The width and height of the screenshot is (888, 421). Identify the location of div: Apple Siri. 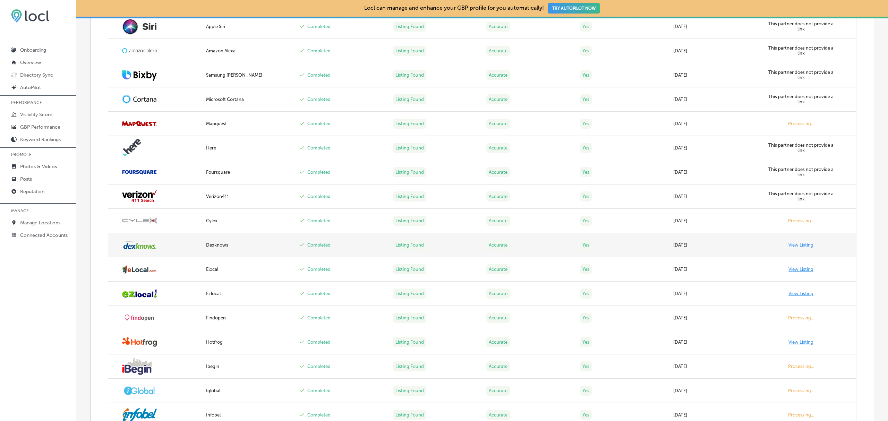
(249, 26).